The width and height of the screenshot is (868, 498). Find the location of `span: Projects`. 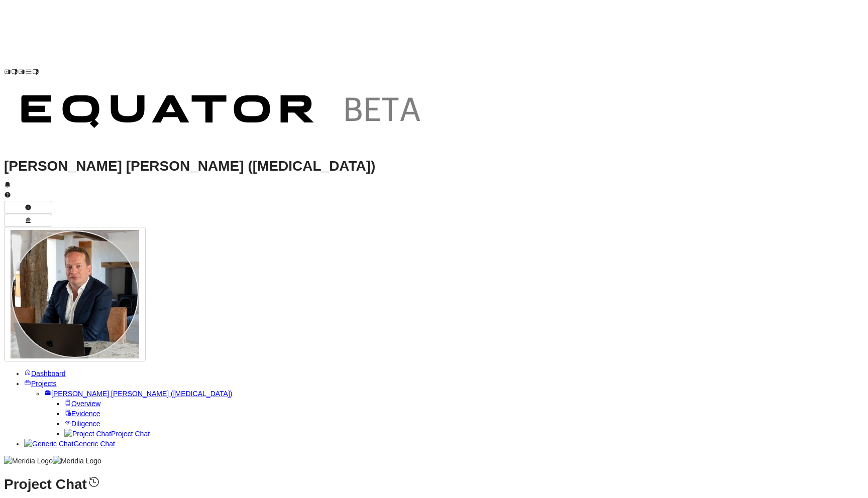

span: Projects is located at coordinates (44, 384).